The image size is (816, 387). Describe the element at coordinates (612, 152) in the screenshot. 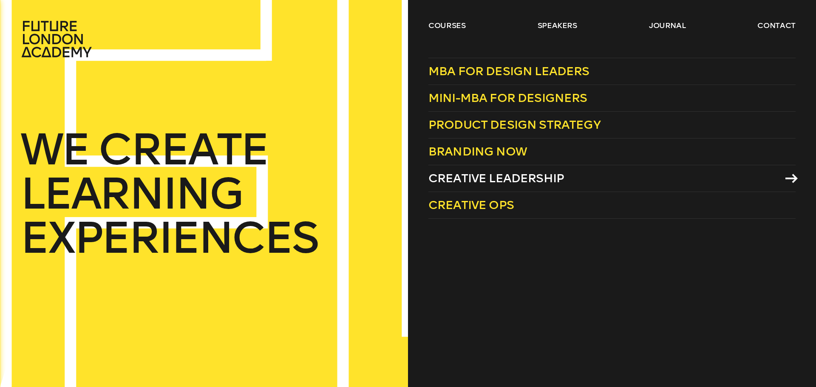

I see `a: Branding Now` at that location.